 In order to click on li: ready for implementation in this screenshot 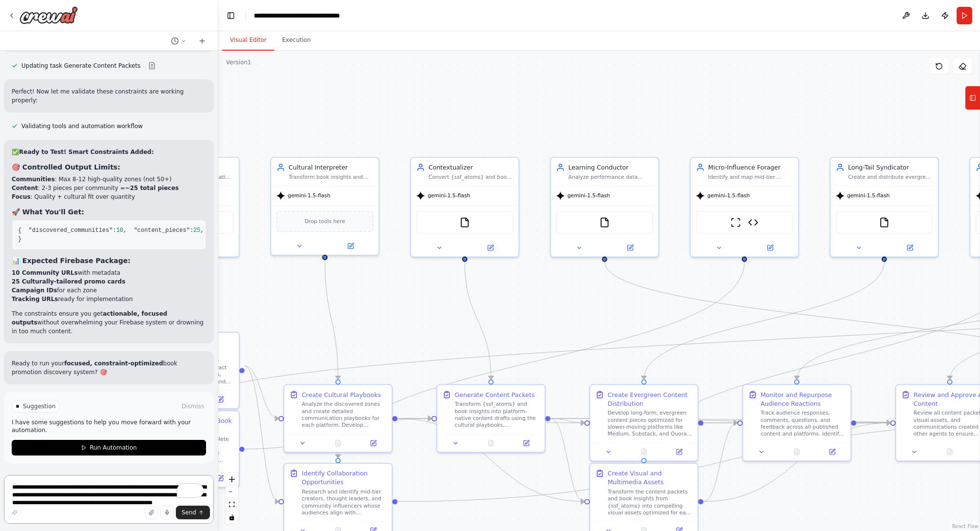, I will do `click(109, 299)`.